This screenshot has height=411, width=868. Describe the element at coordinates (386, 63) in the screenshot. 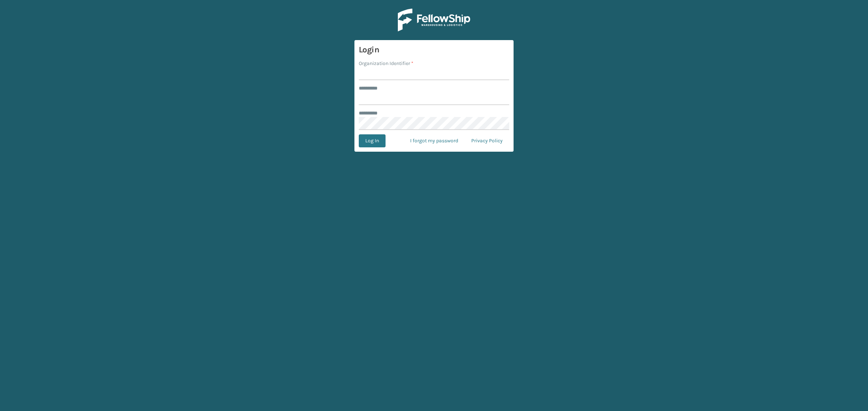

I see `label: Organization Identifier` at that location.